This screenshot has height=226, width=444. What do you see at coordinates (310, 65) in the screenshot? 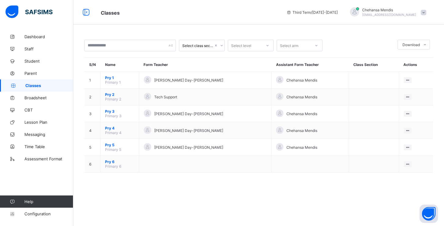
I see `th: Assistant Form Teacher` at bounding box center [310, 65].